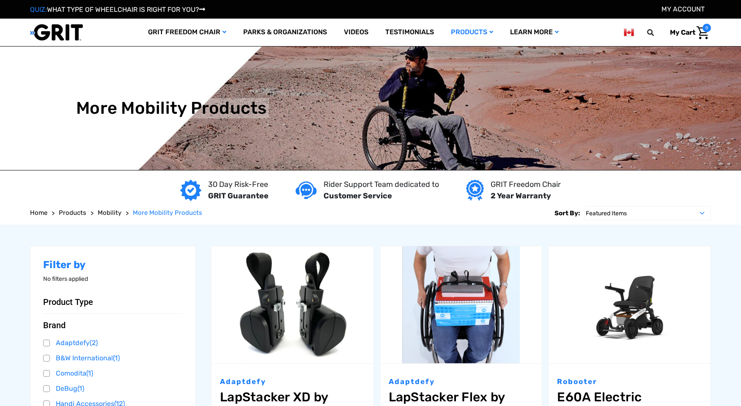  I want to click on span: Home, so click(38, 213).